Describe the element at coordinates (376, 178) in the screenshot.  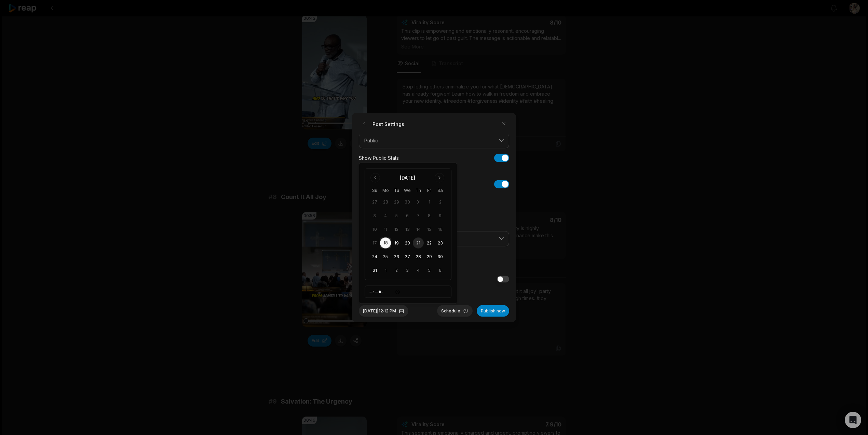
I see `button: Go to previous month` at that location.